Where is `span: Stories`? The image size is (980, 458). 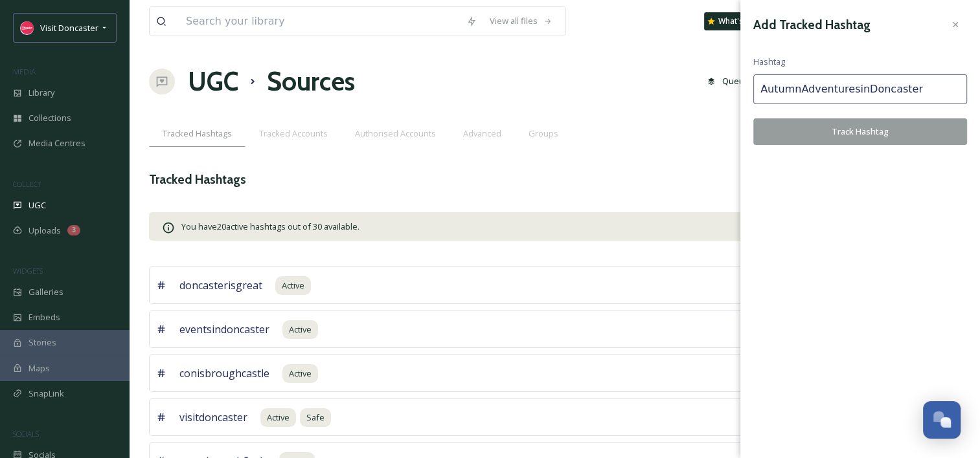 span: Stories is located at coordinates (42, 342).